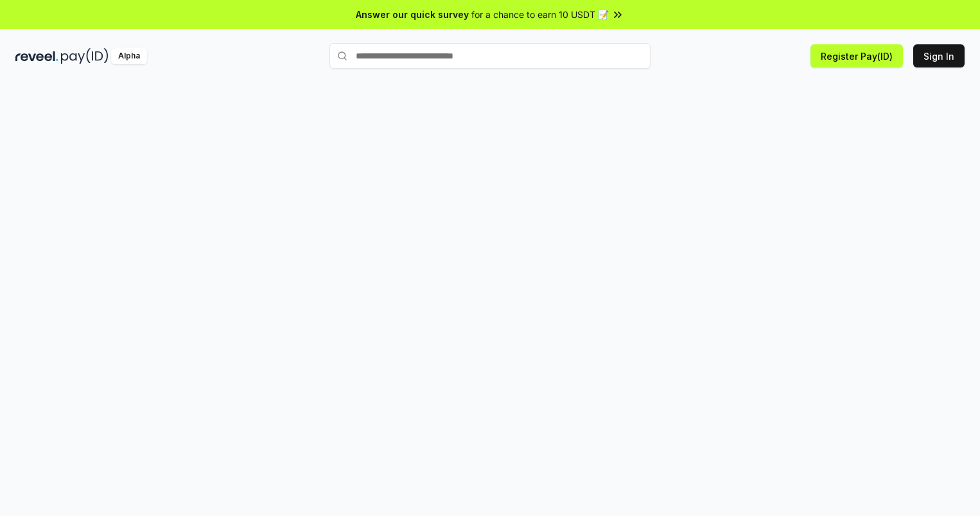 The width and height of the screenshot is (980, 516). Describe the element at coordinates (540, 14) in the screenshot. I see `span: for a chance to earn 10 USDT 📝` at that location.